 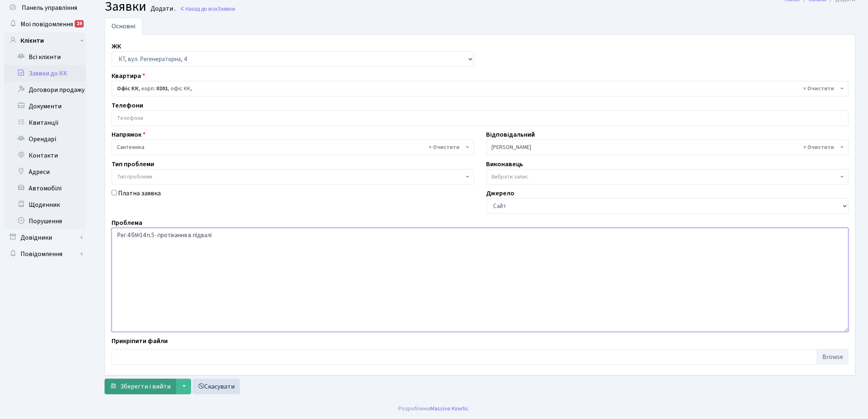 What do you see at coordinates (216, 386) in the screenshot?
I see `a: Скасувати` at bounding box center [216, 386].